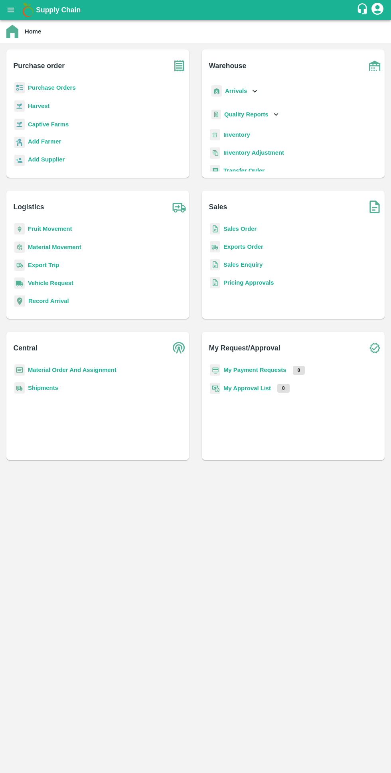  What do you see at coordinates (44, 142) in the screenshot?
I see `a: Add Farmer` at bounding box center [44, 142].